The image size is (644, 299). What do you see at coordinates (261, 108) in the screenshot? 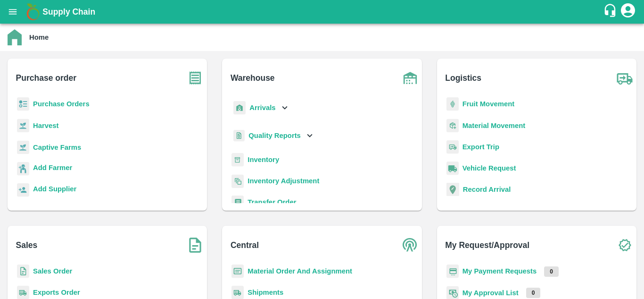
I see `div: Arrivals` at bounding box center [261, 108].